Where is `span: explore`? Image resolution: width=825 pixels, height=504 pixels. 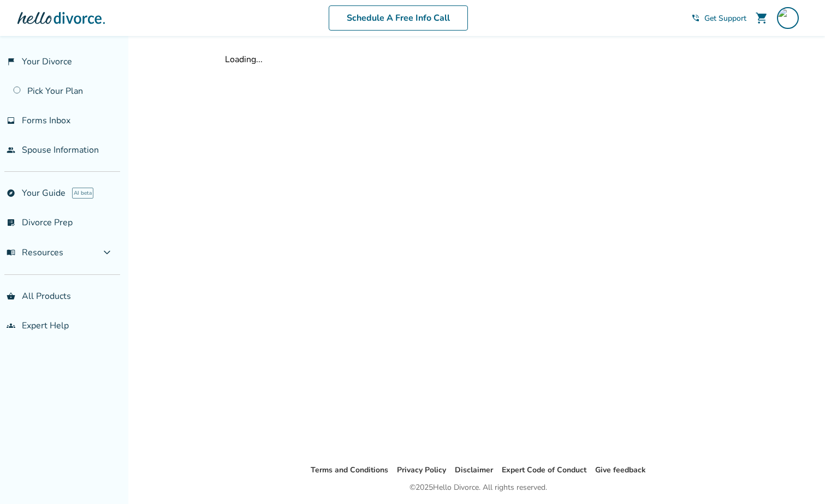
span: explore is located at coordinates (11, 193).